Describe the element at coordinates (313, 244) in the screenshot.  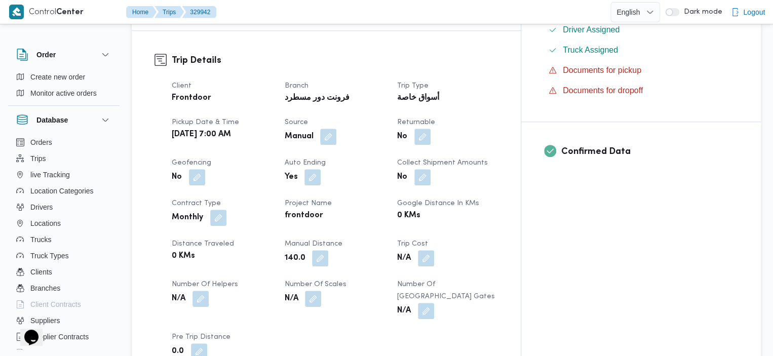
I see `span: Manual Distance` at that location.